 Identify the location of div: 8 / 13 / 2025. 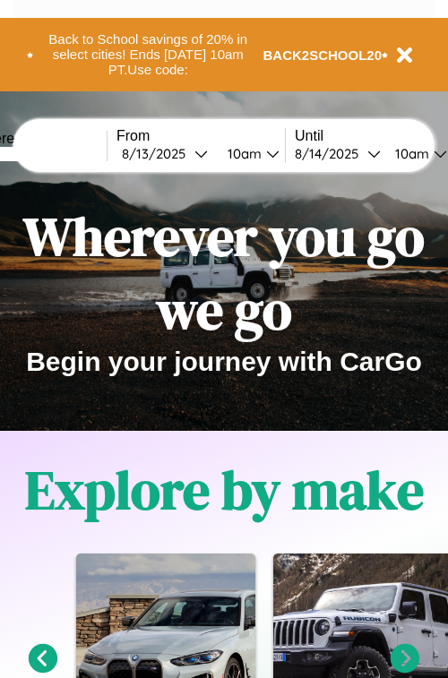
(158, 153).